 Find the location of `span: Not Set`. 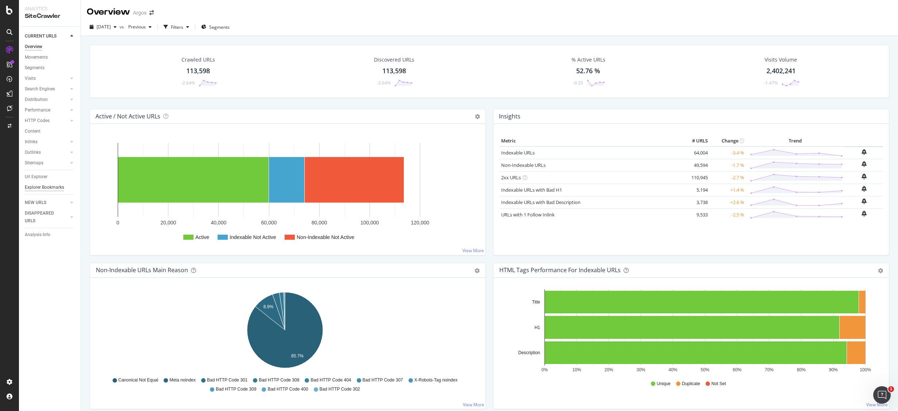

span: Not Set is located at coordinates (719, 384).